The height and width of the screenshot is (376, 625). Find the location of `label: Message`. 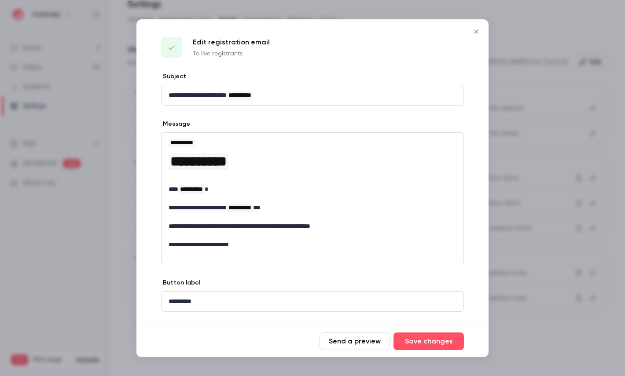

label: Message is located at coordinates (176, 124).